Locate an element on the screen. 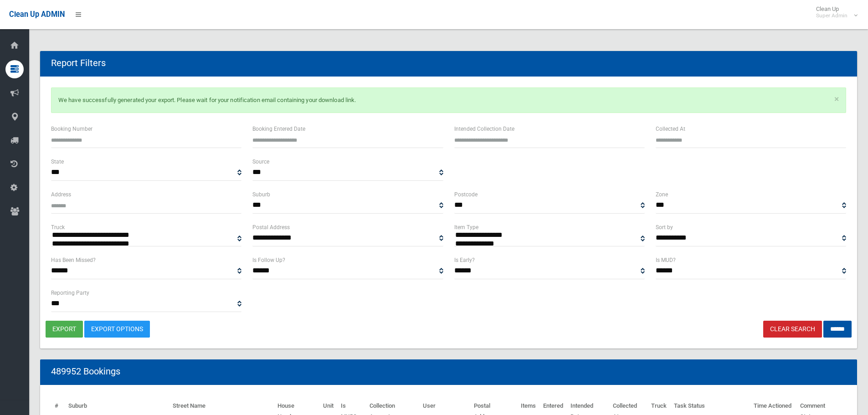 The image size is (868, 415). header: 489952 Bookings is located at coordinates (86, 371).